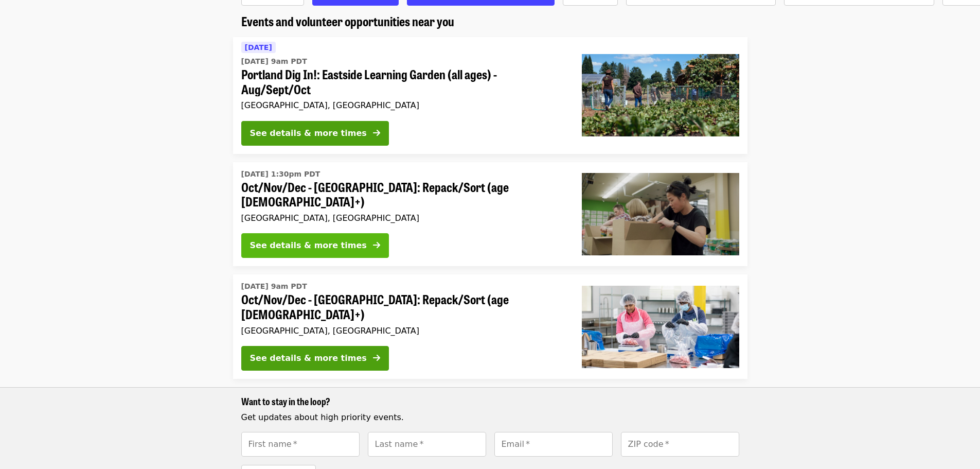 The height and width of the screenshot is (469, 980). What do you see at coordinates (404, 82) in the screenshot?
I see `span: Portland Dig In!: Eastside Learning Garden (all ages) - Aug/Sept/Oct` at bounding box center [404, 82].